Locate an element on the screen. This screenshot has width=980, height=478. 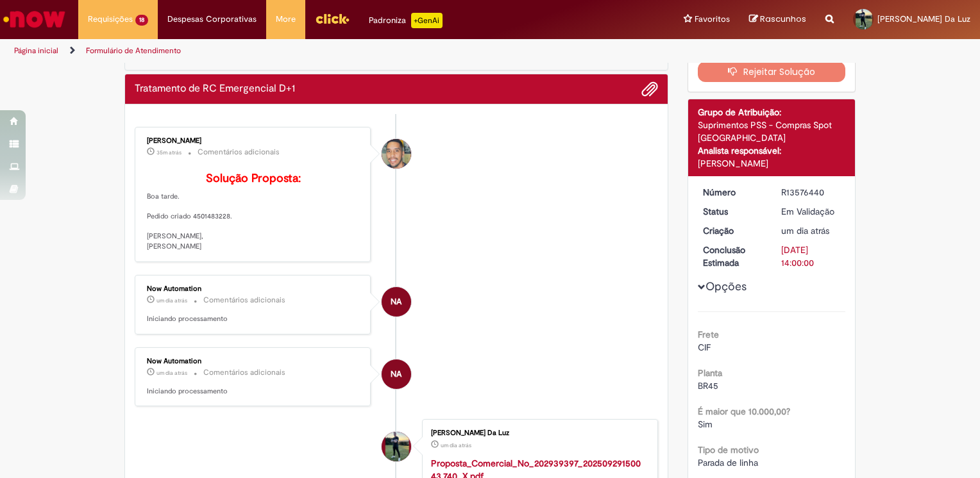
b: Solução Proposta: is located at coordinates (253, 178).